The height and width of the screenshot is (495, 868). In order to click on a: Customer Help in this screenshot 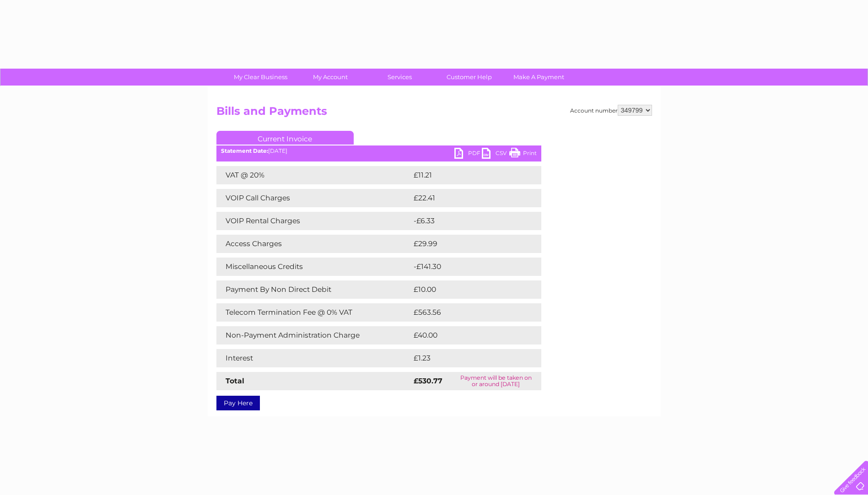, I will do `click(468, 77)`.